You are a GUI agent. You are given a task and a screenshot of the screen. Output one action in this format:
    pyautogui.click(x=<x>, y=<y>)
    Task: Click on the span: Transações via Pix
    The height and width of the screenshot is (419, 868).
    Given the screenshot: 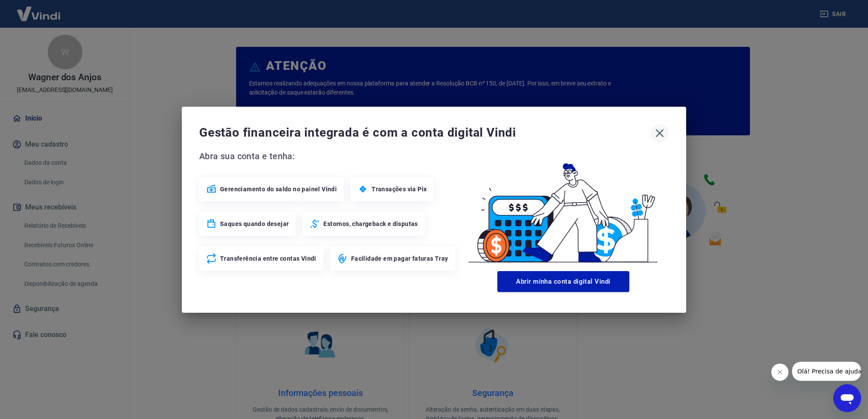 What is the action you would take?
    pyautogui.click(x=399, y=189)
    